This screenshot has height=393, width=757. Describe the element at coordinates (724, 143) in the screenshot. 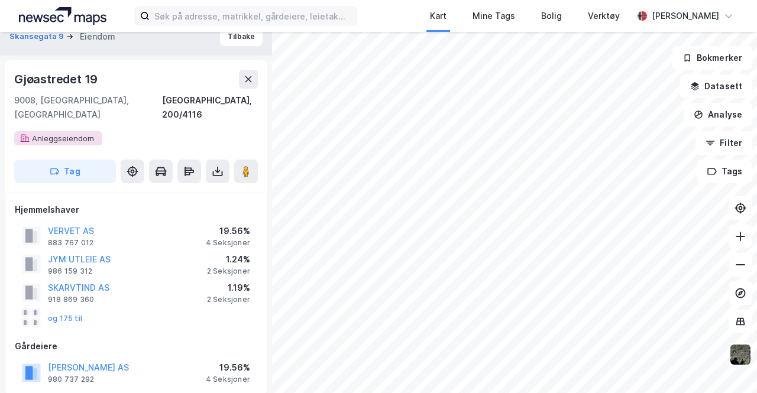

I see `button: Filter` at that location.